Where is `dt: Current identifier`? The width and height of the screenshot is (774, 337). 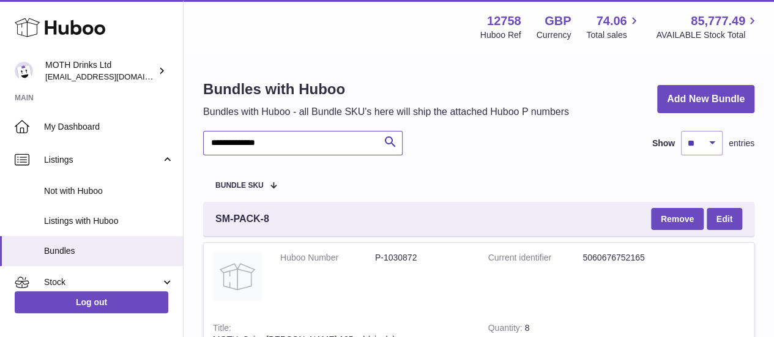
dt: Current identifier is located at coordinates (535, 258).